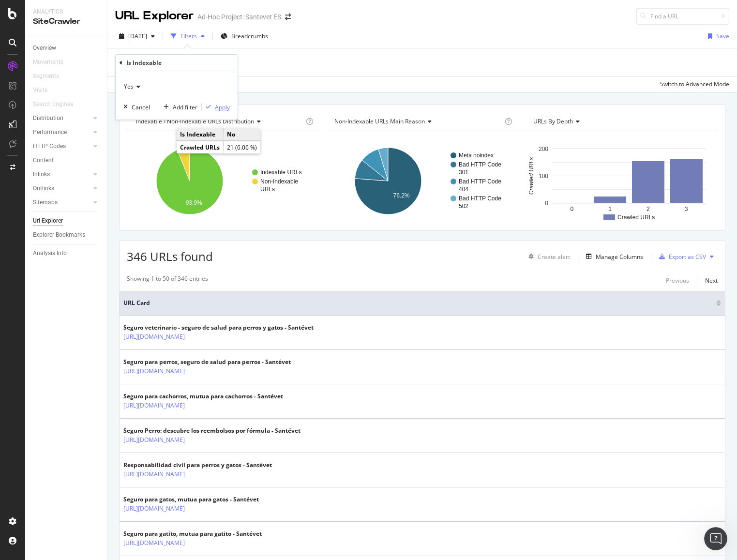 This screenshot has height=560, width=737. I want to click on span: Breadcrumbs, so click(250, 36).